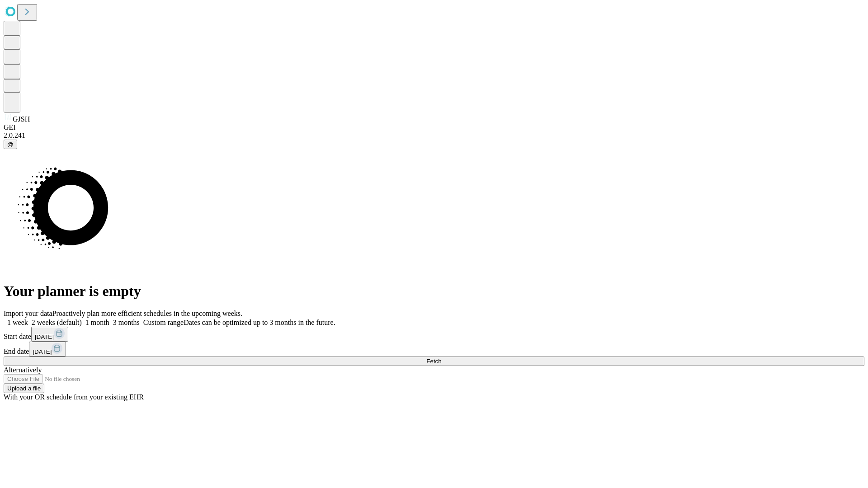 The height and width of the screenshot is (488, 868). I want to click on span: With your OR schedule from your existing EHR, so click(74, 396).